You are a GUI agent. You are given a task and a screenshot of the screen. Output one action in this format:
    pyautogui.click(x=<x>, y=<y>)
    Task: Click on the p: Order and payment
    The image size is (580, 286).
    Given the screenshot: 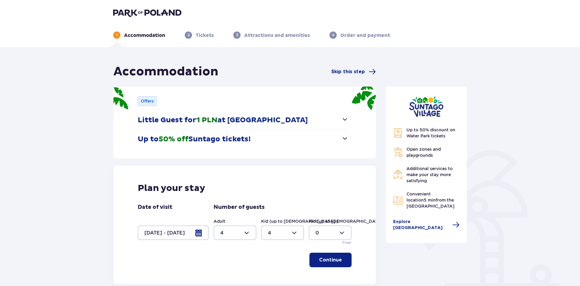 What is the action you would take?
    pyautogui.click(x=365, y=35)
    